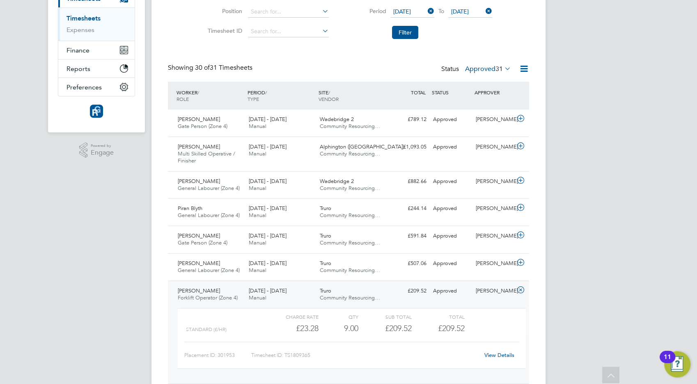 The height and width of the screenshot is (384, 697). Describe the element at coordinates (96, 87) in the screenshot. I see `button: Preferences` at that location.